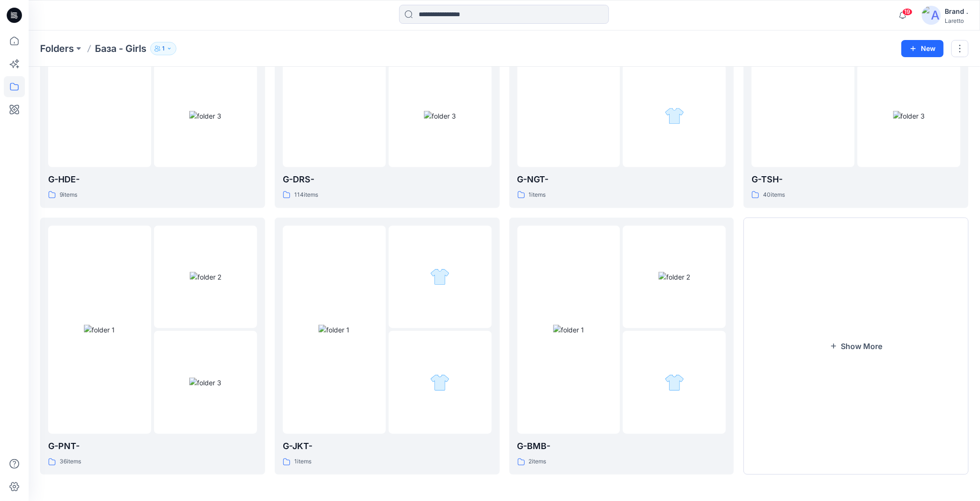  What do you see at coordinates (621, 447) in the screenshot?
I see `p: G-BMB-` at bounding box center [621, 447].